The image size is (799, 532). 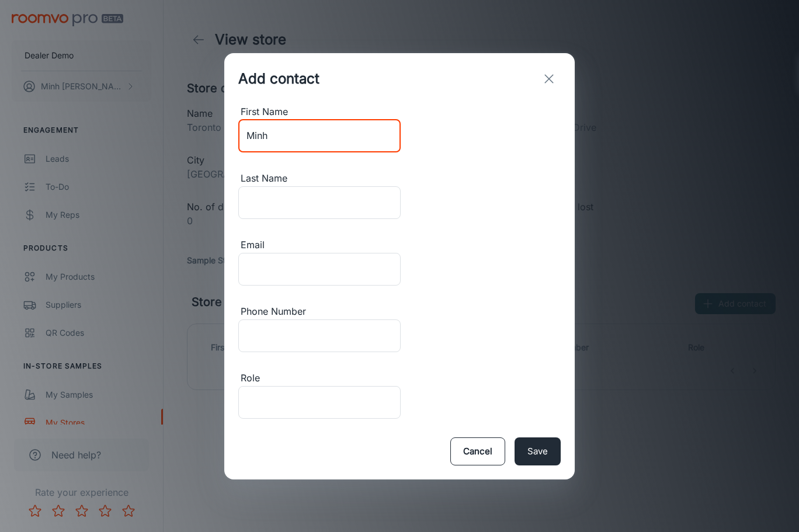 What do you see at coordinates (279, 79) in the screenshot?
I see `div: Add contact` at bounding box center [279, 79].